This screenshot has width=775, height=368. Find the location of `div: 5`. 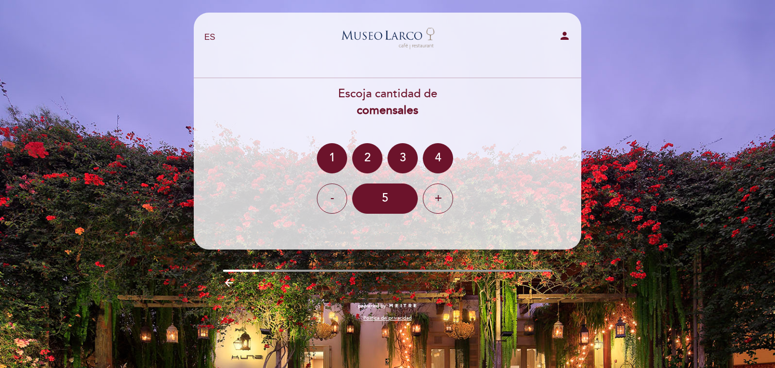

div: 5 is located at coordinates (385, 199).